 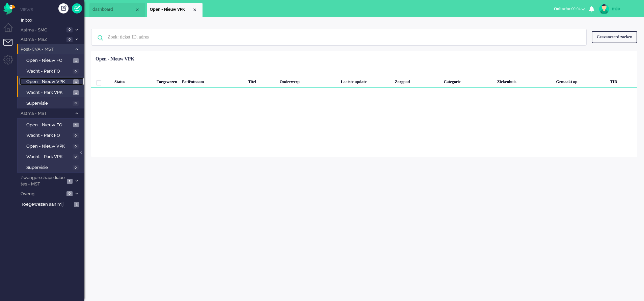 I want to click on img: ic-search-icon.svg, so click(x=100, y=38).